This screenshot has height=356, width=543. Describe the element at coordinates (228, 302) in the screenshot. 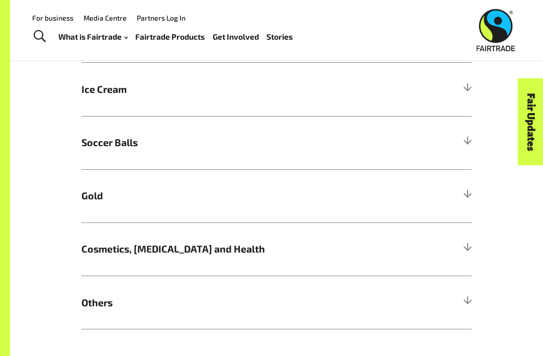

I see `span: Others` at that location.